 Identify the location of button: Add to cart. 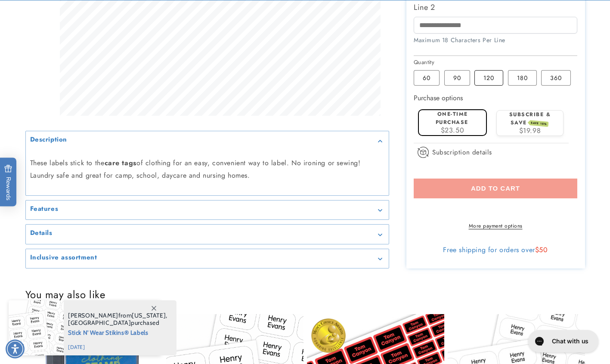
(495, 188).